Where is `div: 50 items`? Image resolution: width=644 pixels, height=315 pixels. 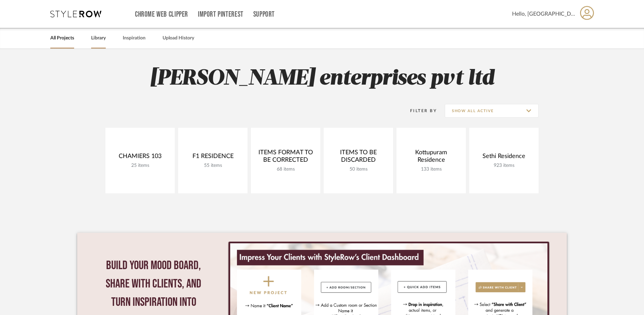
div: 50 items is located at coordinates (358, 169).